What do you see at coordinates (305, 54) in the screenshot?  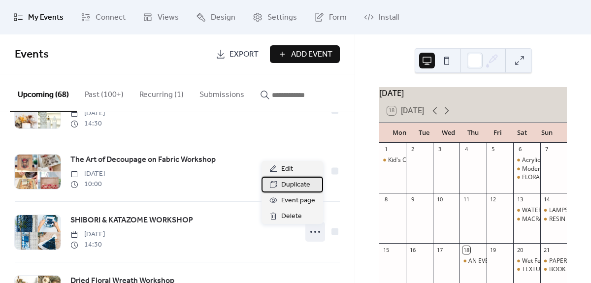 I see `button: Add Event` at bounding box center [305, 54].